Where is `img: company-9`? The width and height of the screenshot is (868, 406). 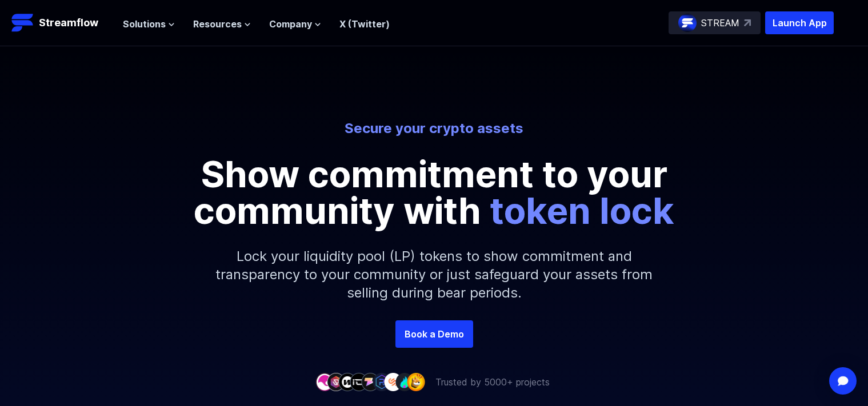 img: company-9 is located at coordinates (416, 381).